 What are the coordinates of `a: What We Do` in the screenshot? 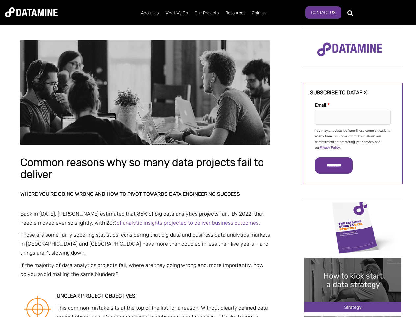 It's located at (177, 13).